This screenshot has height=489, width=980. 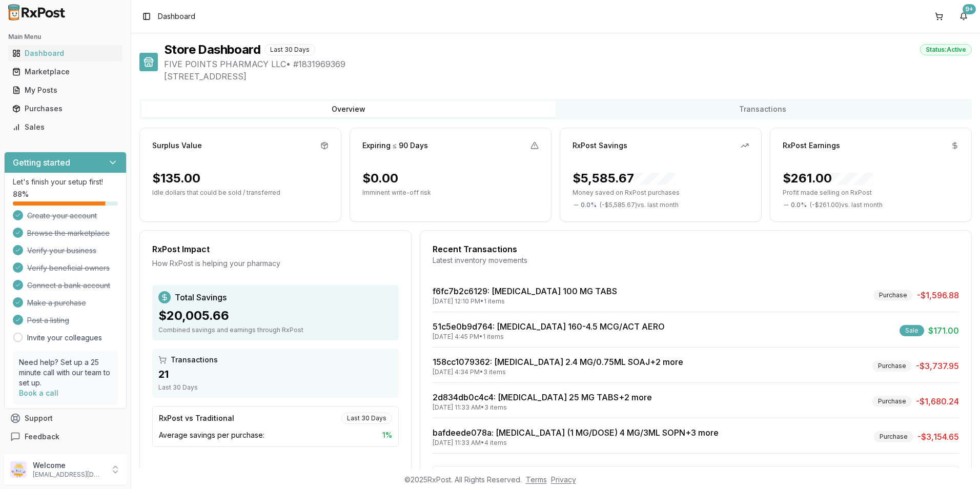 What do you see at coordinates (38, 393) in the screenshot?
I see `a: Book a call` at bounding box center [38, 393].